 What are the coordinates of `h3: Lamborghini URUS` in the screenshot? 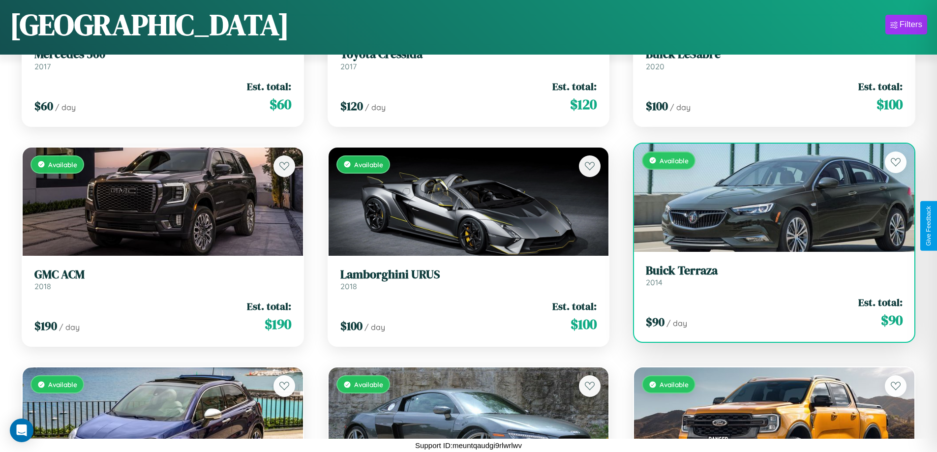 It's located at (468, 274).